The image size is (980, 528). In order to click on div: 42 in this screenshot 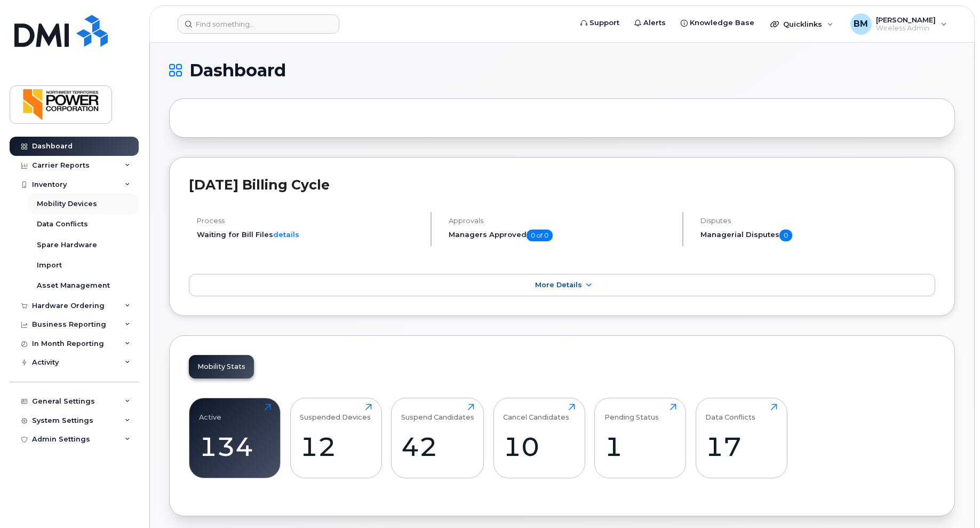, I will do `click(438, 446)`.